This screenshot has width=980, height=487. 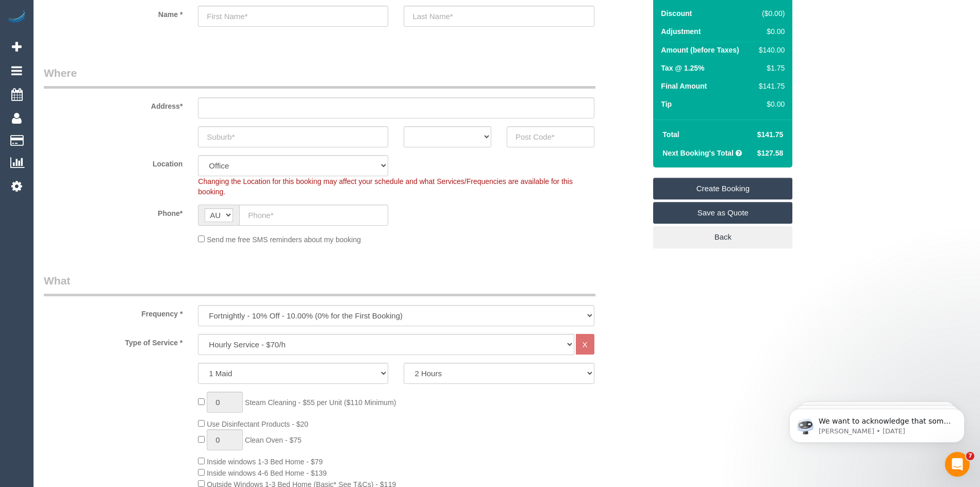 What do you see at coordinates (267, 473) in the screenshot?
I see `span: Inside windows 4-6 Bed Home - $139` at bounding box center [267, 473].